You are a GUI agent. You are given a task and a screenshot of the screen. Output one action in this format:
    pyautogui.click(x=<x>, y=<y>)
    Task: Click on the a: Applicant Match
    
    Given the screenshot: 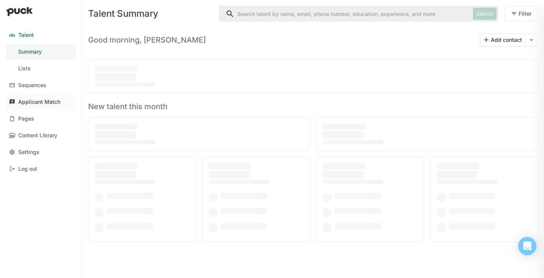 What is the action you would take?
    pyautogui.click(x=41, y=102)
    